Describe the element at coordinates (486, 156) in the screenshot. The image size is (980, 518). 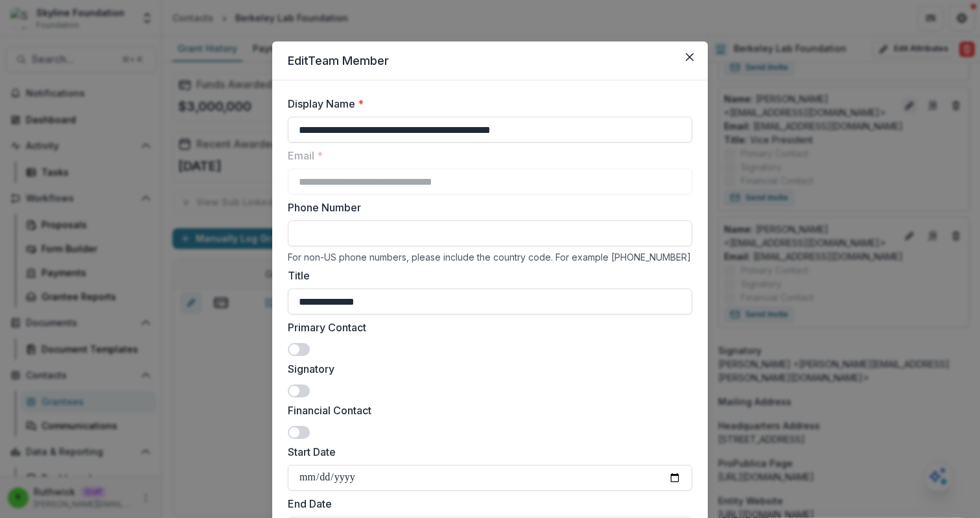
I see `label: Email` at that location.